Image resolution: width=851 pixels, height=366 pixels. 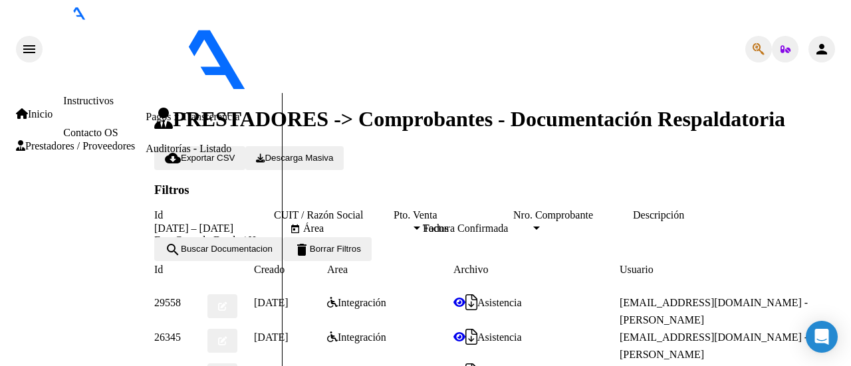 I want to click on a: Contacto OS, so click(x=90, y=132).